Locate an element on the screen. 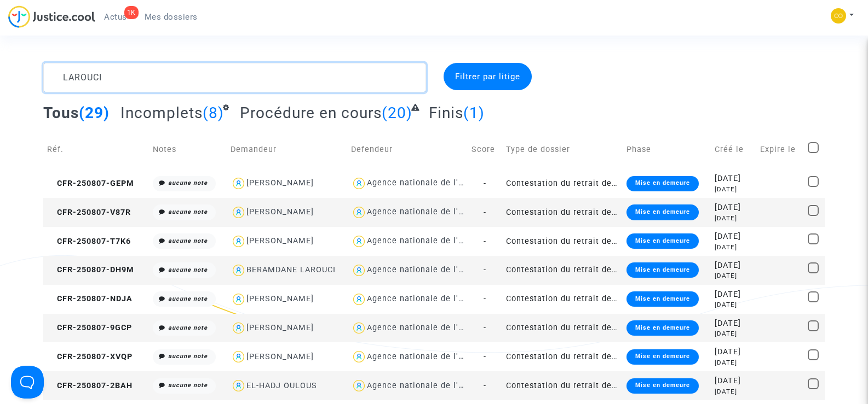 The height and width of the screenshot is (404, 868). span: Procédure en cours is located at coordinates (311, 112).